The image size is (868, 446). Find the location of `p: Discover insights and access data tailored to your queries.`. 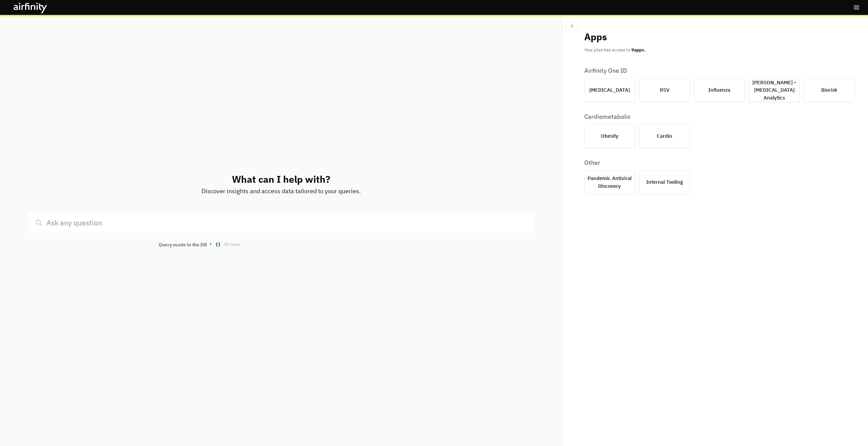

p: Discover insights and access data tailored to your queries. is located at coordinates (281, 191).